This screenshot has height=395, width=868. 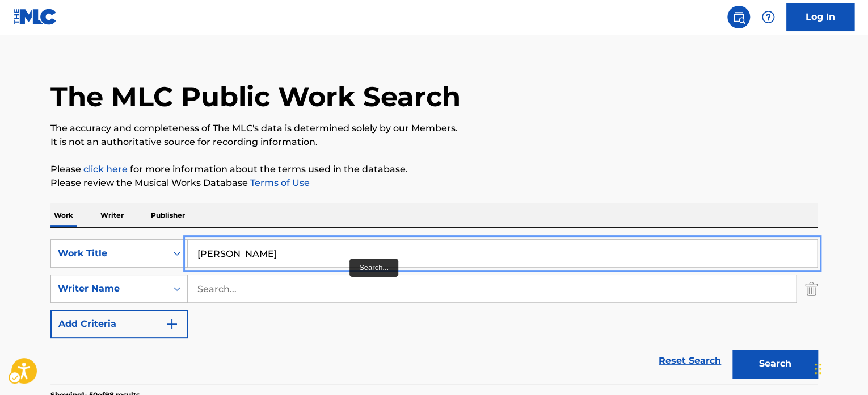 I want to click on a: Log In, so click(x=821, y=17).